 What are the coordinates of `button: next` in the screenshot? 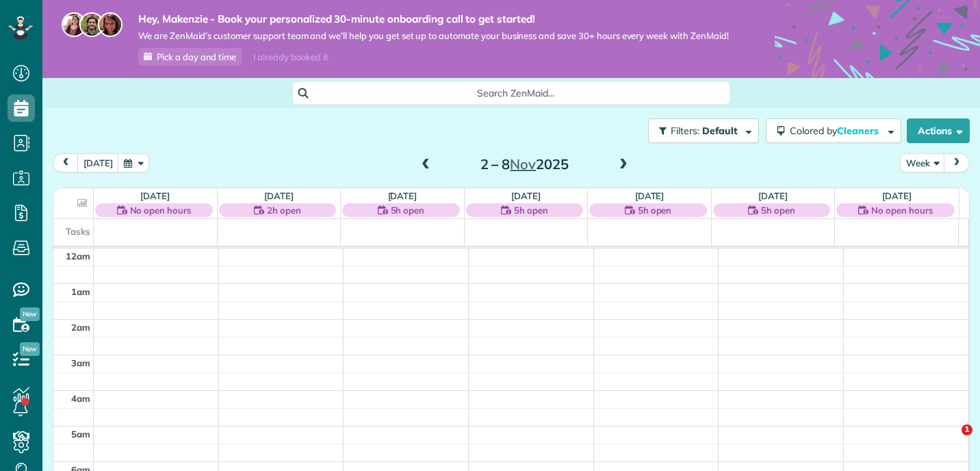 It's located at (957, 162).